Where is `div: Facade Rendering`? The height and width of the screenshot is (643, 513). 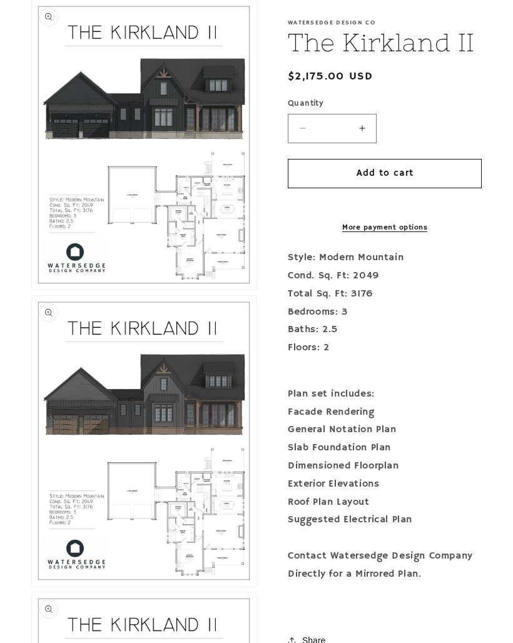 div: Facade Rendering is located at coordinates (385, 412).